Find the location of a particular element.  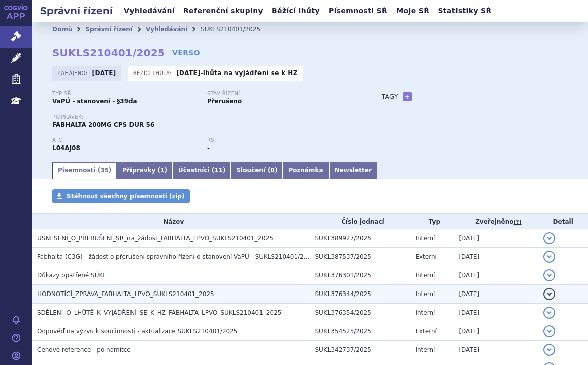

span: FABHALTA 200MG CPS DUR 56 is located at coordinates (103, 125).